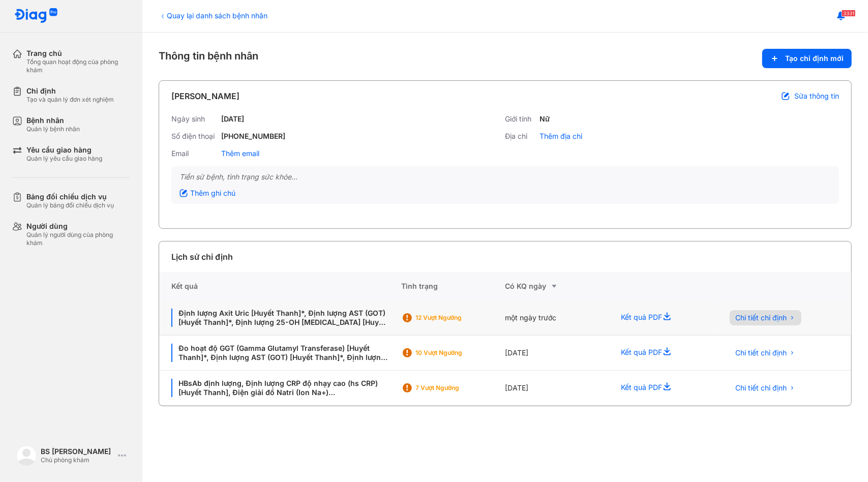 This screenshot has width=868, height=482. Describe the element at coordinates (521, 119) in the screenshot. I see `div: Giới tính` at that location.